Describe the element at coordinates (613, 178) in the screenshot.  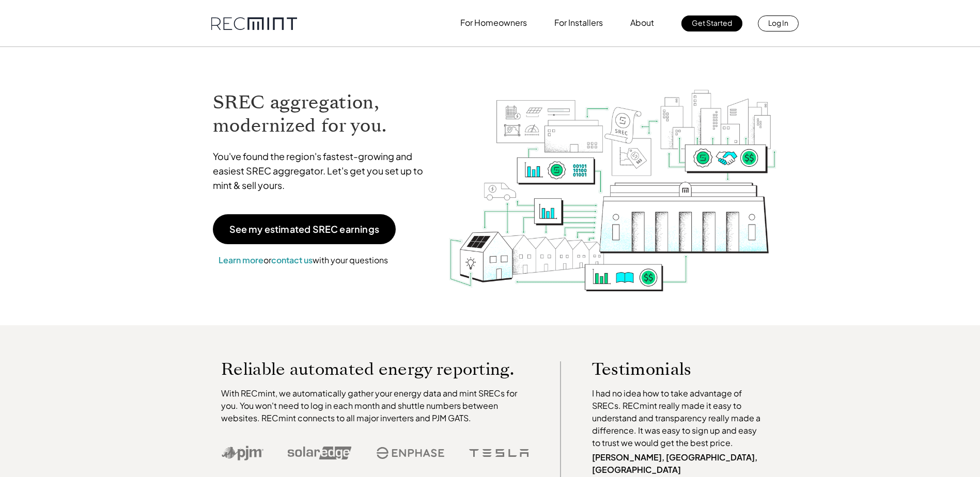
I see `img: RECmint value cycle` at that location.